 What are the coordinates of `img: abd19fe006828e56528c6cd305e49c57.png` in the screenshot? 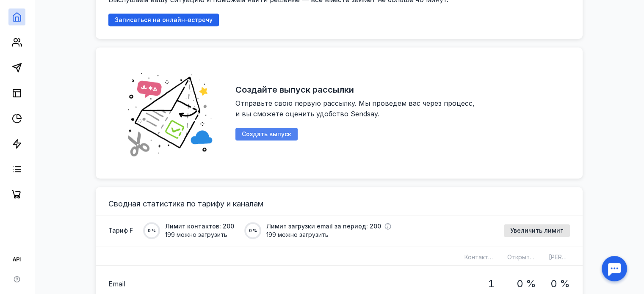 It's located at (169, 113).